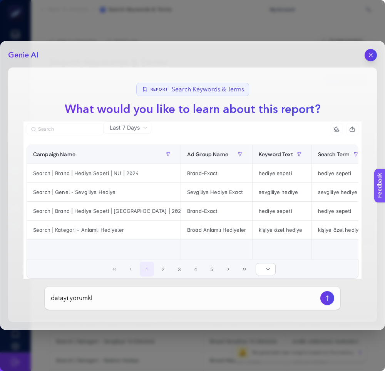  I want to click on button: 2, so click(163, 269).